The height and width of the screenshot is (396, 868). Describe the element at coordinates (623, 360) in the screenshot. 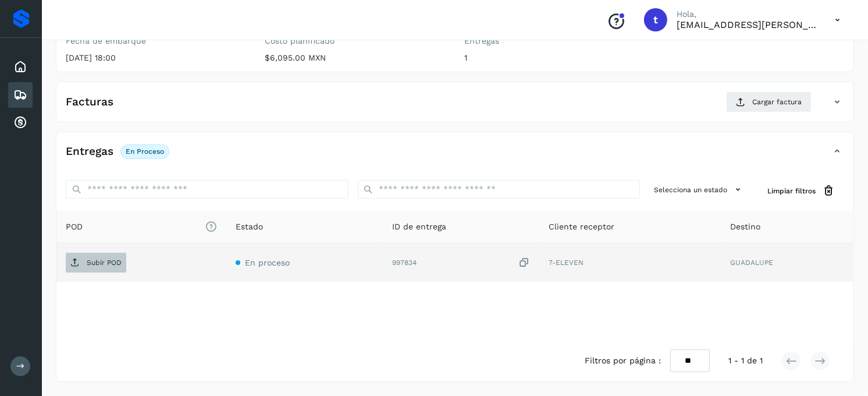

I see `span: Filtros por página :` at that location.